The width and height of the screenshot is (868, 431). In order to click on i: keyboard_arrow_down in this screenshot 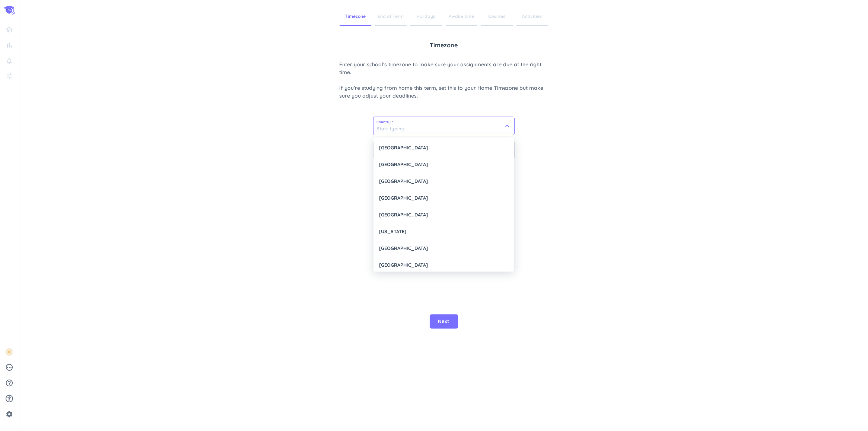, I will do `click(508, 126)`.